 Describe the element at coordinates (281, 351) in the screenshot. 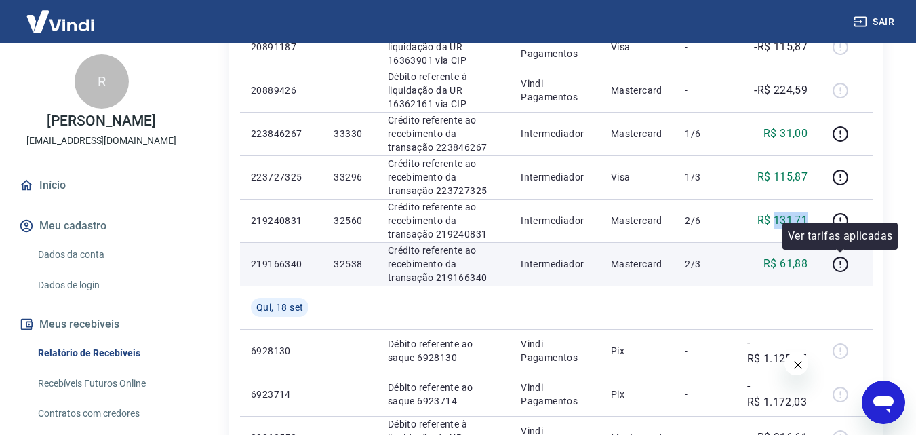

I see `p: 6928130` at that location.